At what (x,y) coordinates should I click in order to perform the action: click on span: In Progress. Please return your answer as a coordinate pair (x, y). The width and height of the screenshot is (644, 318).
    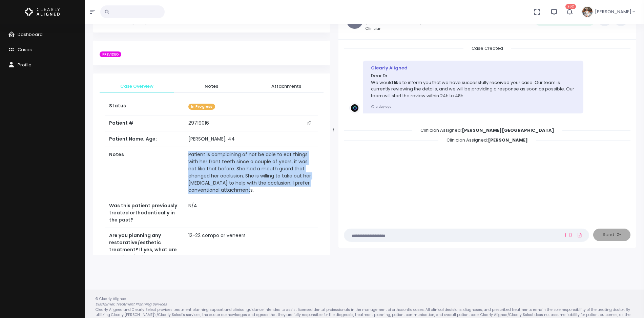
    Looking at the image, I should click on (201, 107).